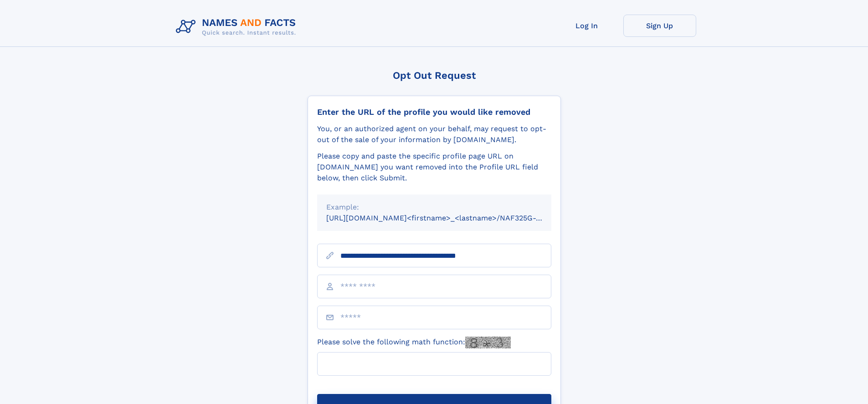 The image size is (868, 404). I want to click on div: Opt Out Request, so click(434, 75).